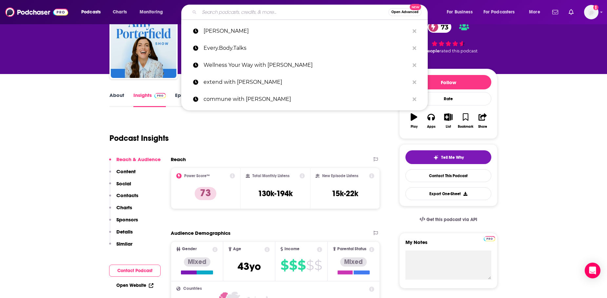 This screenshot has height=298, width=607. What do you see at coordinates (448, 219) in the screenshot?
I see `a: Get this podcast via API` at bounding box center [448, 219].